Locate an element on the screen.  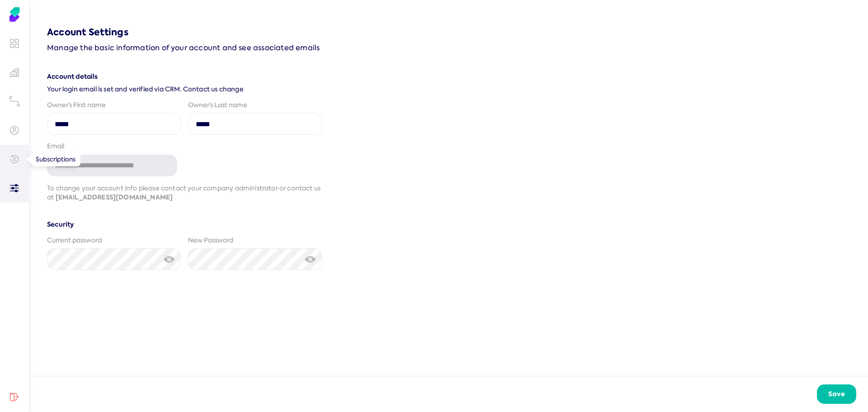
span: Your login email is set and verified via CRM. Contact us change is located at coordinates (184, 89).